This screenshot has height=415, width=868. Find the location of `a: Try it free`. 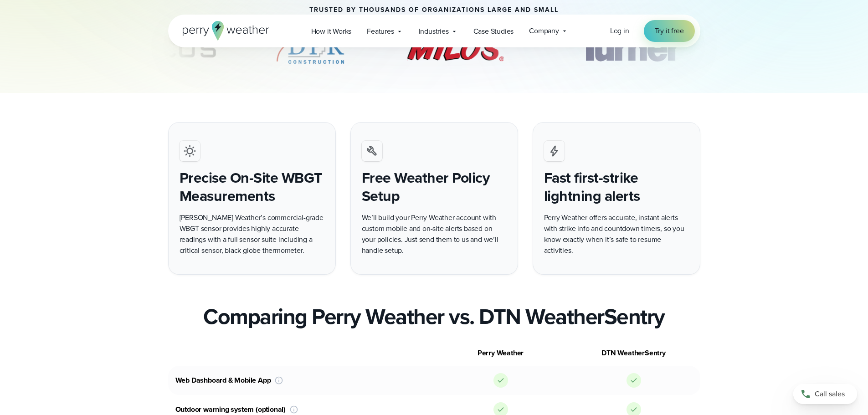

a: Try it free is located at coordinates (670, 31).